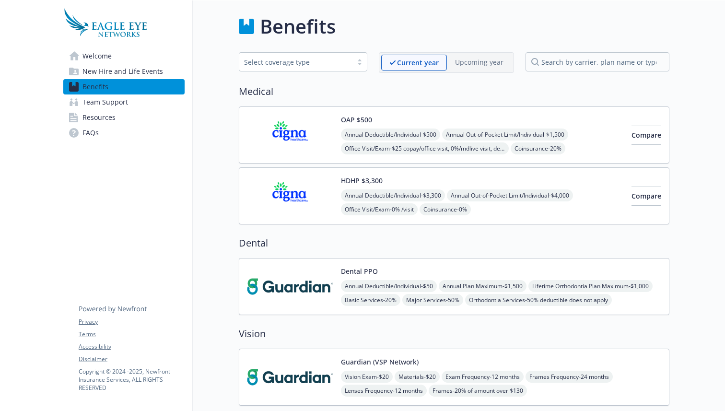 This screenshot has height=411, width=725. I want to click on span: Annual Deductible/Individual - $50, so click(389, 286).